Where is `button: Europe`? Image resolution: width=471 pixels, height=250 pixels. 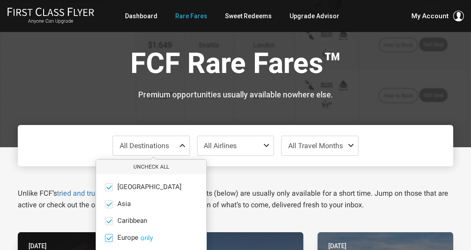
button: Europe is located at coordinates (147, 238).